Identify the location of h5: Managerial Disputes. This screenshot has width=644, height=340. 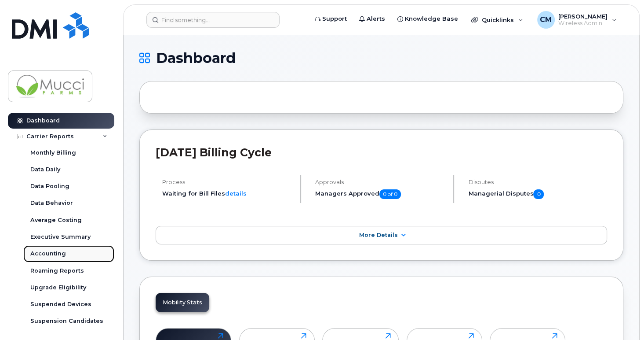
(538, 194).